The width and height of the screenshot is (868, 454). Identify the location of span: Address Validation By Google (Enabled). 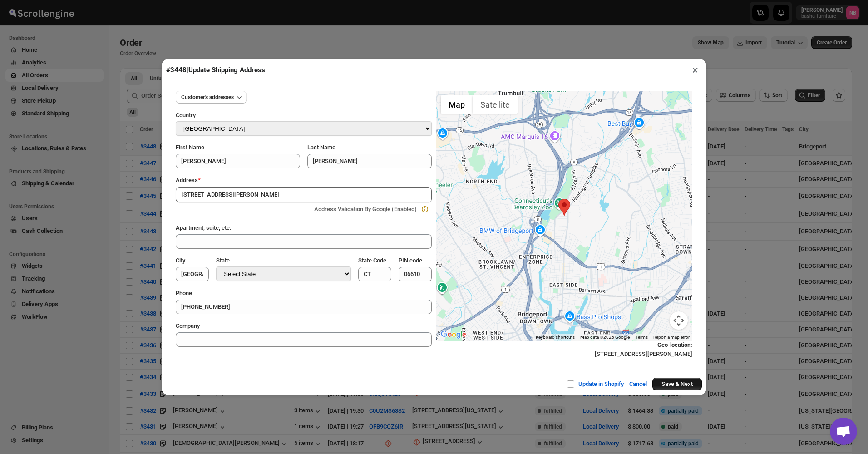
(365, 209).